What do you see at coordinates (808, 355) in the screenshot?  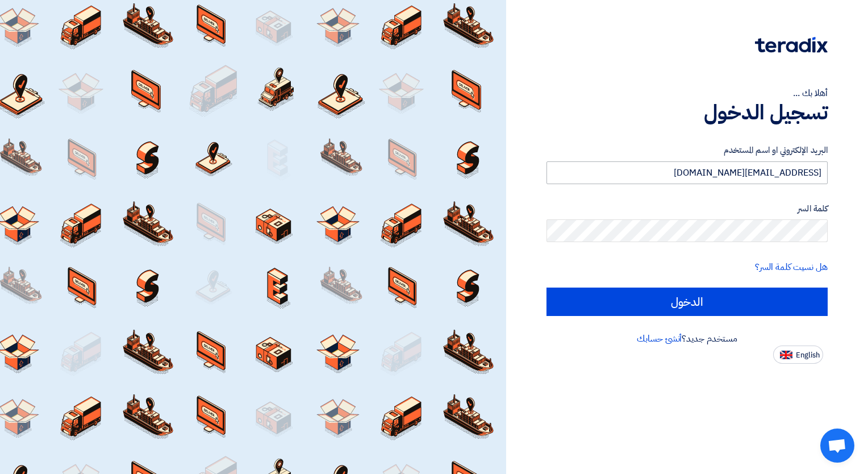 I see `span: English` at bounding box center [808, 355].